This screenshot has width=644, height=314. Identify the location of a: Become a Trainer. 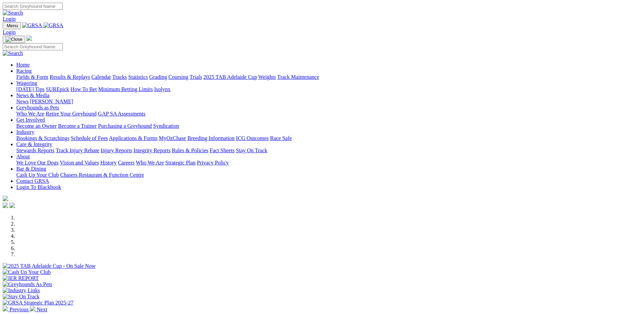
(78, 126).